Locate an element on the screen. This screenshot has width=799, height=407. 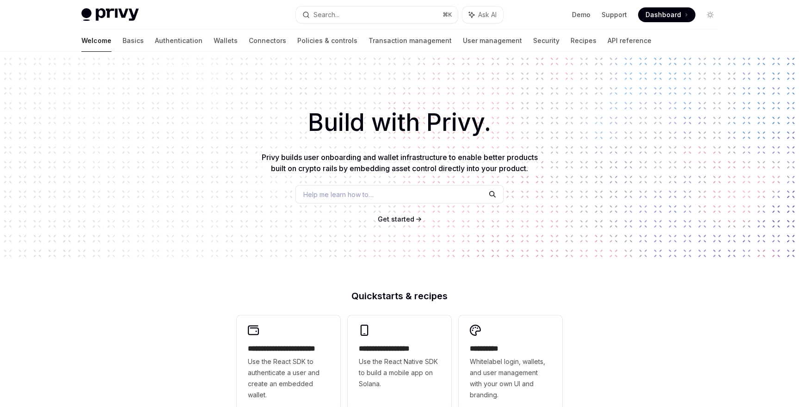
span: ⌘ K is located at coordinates (447, 15).